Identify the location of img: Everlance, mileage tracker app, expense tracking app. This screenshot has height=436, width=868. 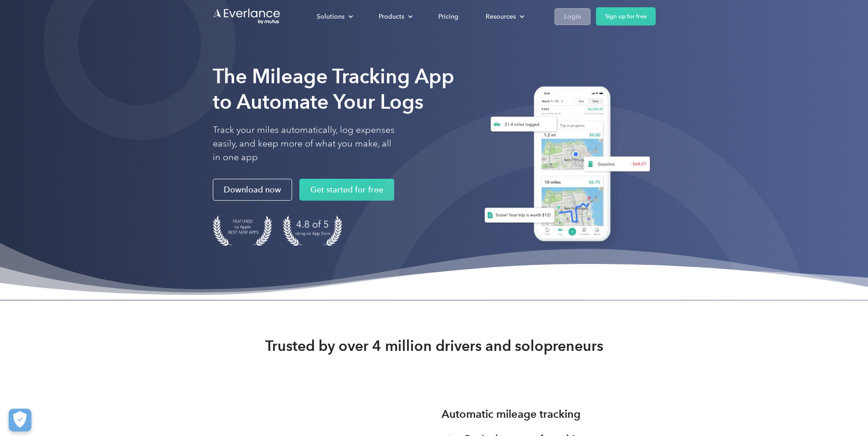
(564, 166).